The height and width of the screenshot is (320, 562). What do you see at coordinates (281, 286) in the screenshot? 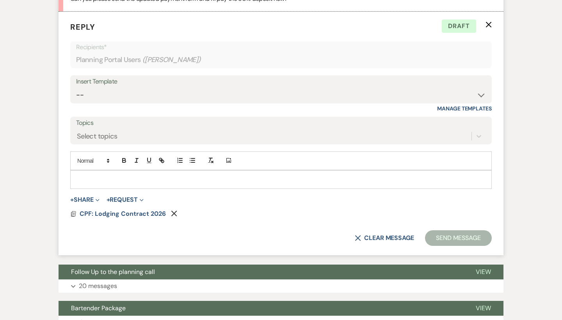
I see `button: 20 messages` at bounding box center [281, 286].